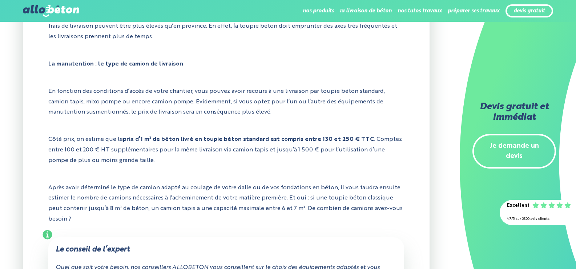 The height and width of the screenshot is (269, 576). Describe the element at coordinates (420, 11) in the screenshot. I see `li: nos tutos travaux` at that location.